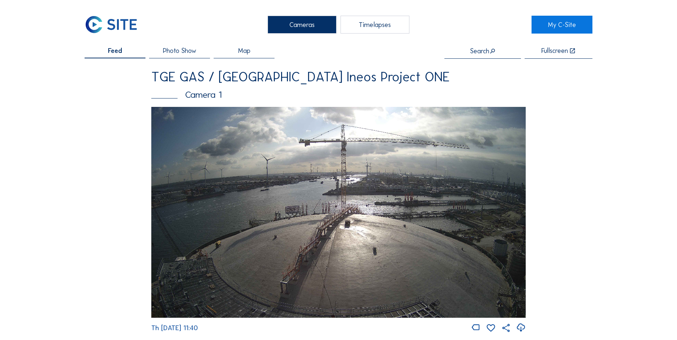 Image resolution: width=677 pixels, height=340 pixels. Describe the element at coordinates (115, 51) in the screenshot. I see `span: Feed` at that location.